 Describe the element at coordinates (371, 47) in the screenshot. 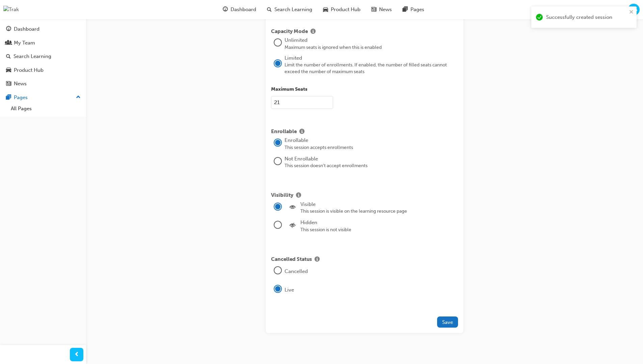

I see `div: Maximum seats is ignored when this is enabled` at that location.